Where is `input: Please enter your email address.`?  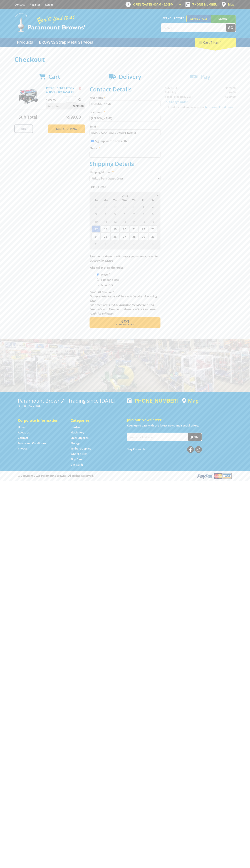 input: Please enter your email address. is located at coordinates (125, 132).